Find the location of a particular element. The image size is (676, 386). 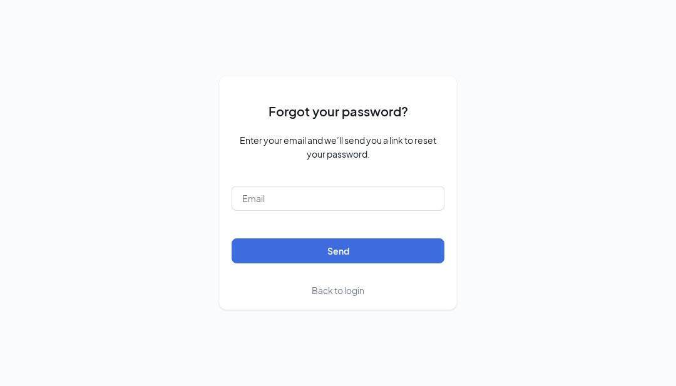

span: Back to login is located at coordinates (338, 291).